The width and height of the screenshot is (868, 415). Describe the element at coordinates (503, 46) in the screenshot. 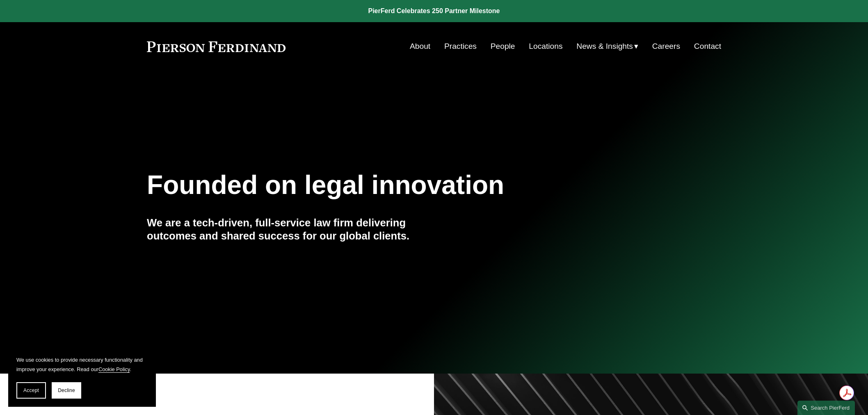

I see `a: People` at that location.